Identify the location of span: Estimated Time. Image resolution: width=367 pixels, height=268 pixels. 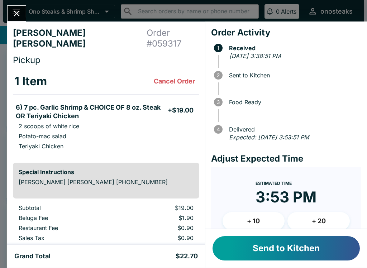
(273, 183).